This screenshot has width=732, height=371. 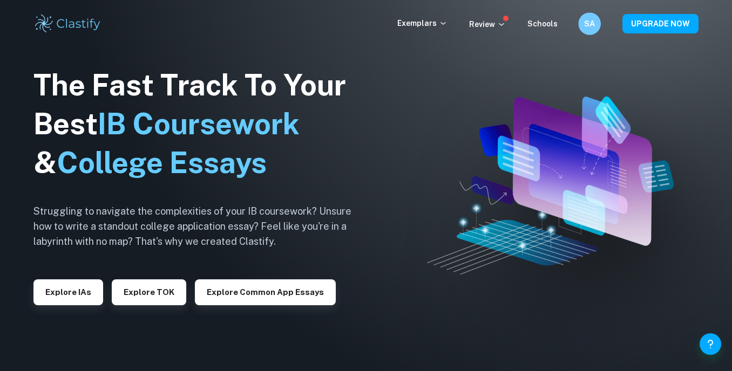 I want to click on span: College Essays, so click(x=161, y=163).